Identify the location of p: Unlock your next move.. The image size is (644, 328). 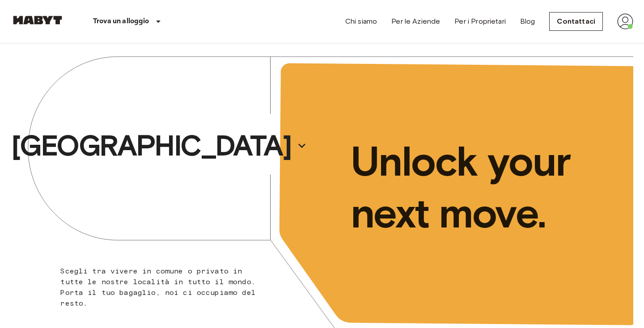
(485, 187).